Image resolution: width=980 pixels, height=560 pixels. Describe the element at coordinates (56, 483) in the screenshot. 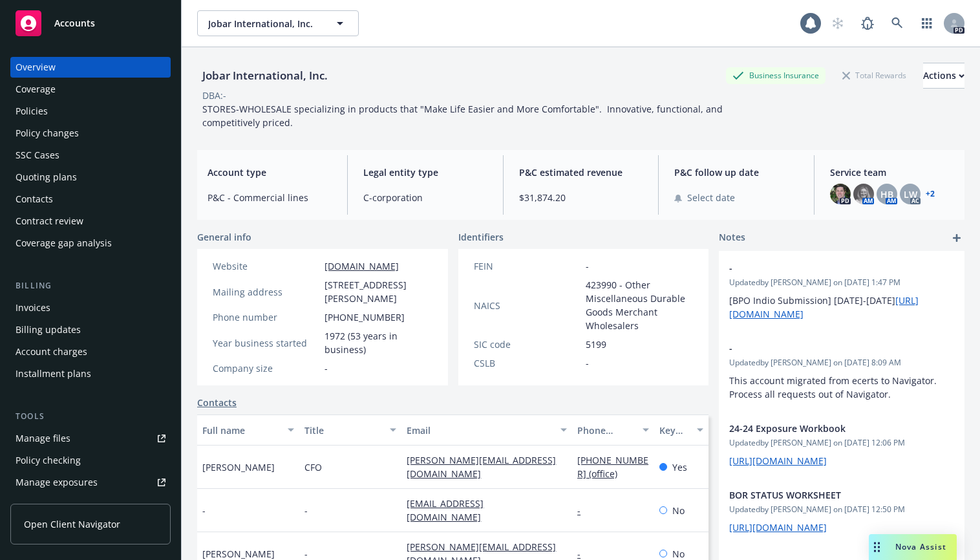

I see `div: Manage exposures` at that location.